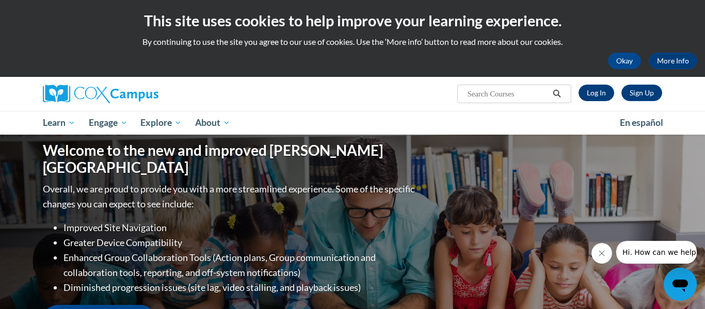 The height and width of the screenshot is (309, 705). Describe the element at coordinates (59, 123) in the screenshot. I see `a: Learn` at that location.